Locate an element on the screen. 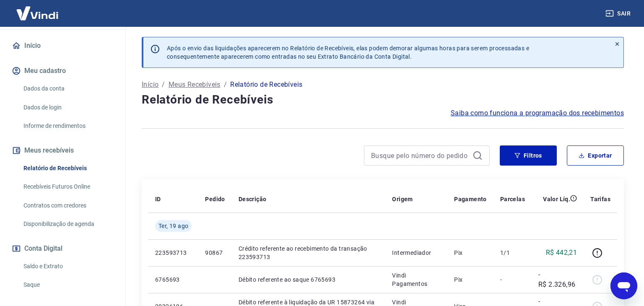  button: Sair is located at coordinates (618, 13).